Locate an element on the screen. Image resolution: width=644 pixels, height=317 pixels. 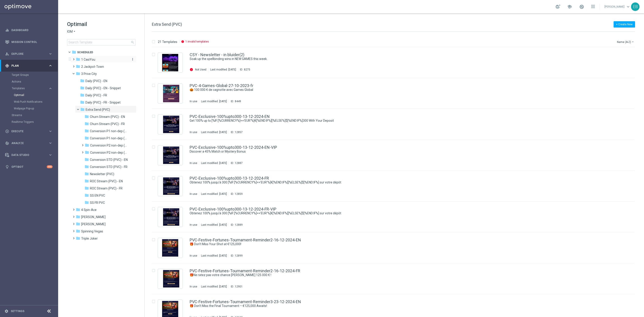
span: Data Studio is located at coordinates (30, 155).